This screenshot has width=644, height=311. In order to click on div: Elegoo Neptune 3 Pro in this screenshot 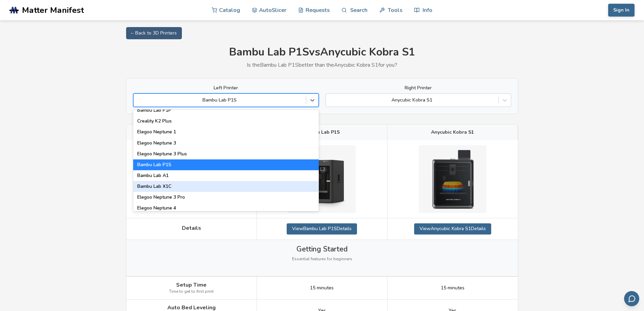, I will do `click(226, 197)`.